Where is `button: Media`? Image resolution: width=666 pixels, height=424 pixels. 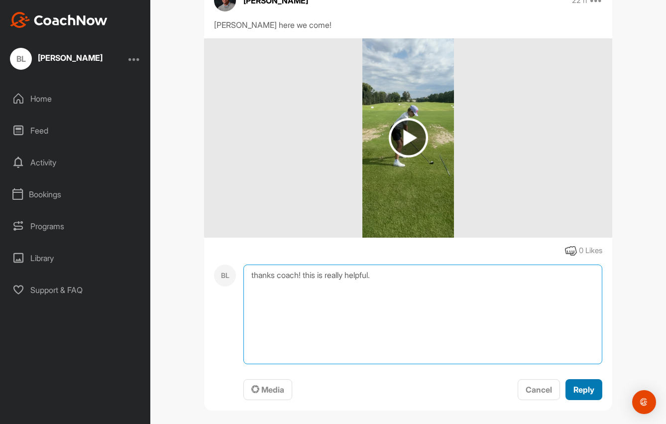 button: Media is located at coordinates (268, 390).